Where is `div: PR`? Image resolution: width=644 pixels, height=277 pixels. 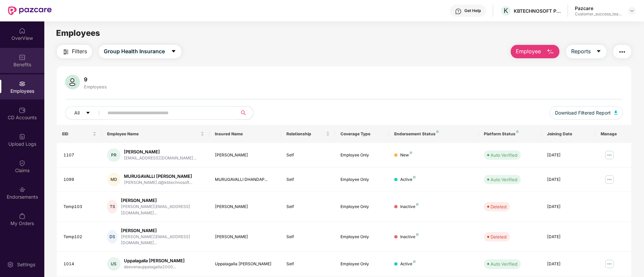 div: PR is located at coordinates (114, 155).